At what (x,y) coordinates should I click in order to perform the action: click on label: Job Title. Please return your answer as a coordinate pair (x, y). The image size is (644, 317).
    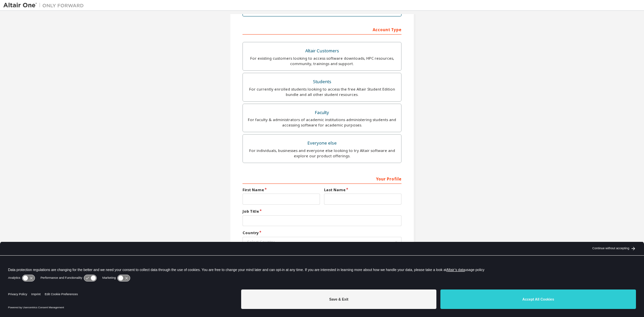
    Looking at the image, I should click on (322, 211).